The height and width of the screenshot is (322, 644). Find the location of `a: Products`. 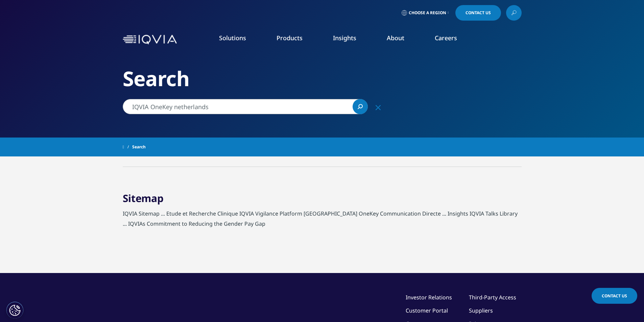

a: Products is located at coordinates (290, 38).